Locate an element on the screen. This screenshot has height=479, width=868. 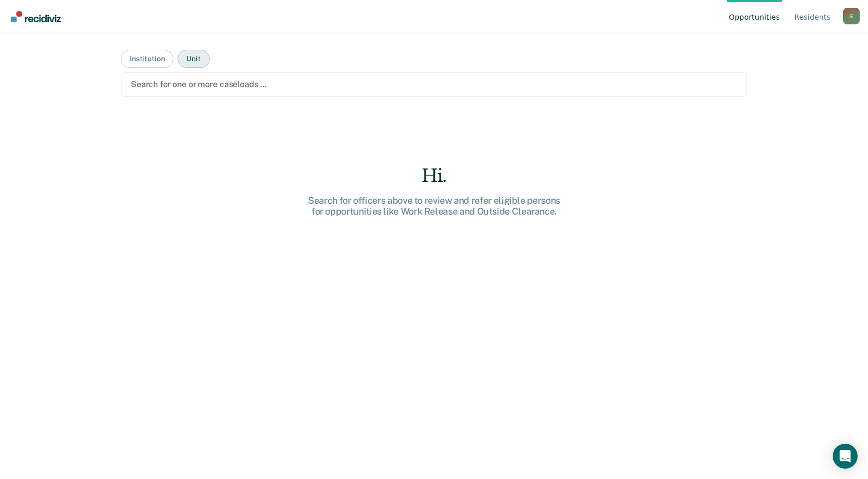
div: S is located at coordinates (851, 16).